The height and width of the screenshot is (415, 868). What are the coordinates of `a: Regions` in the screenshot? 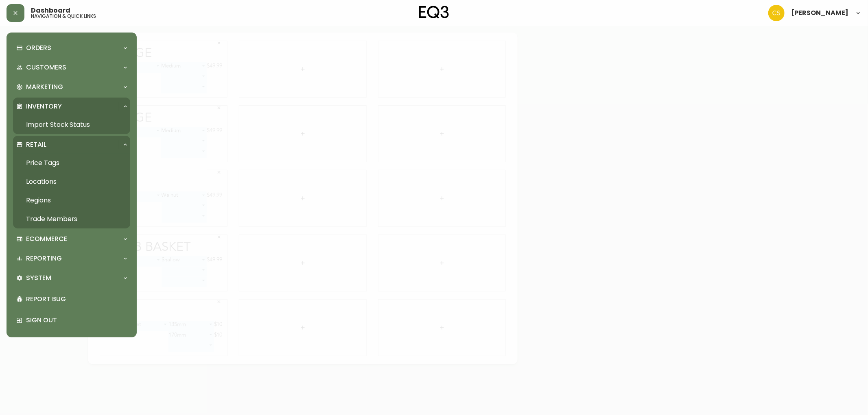 It's located at (71, 201).